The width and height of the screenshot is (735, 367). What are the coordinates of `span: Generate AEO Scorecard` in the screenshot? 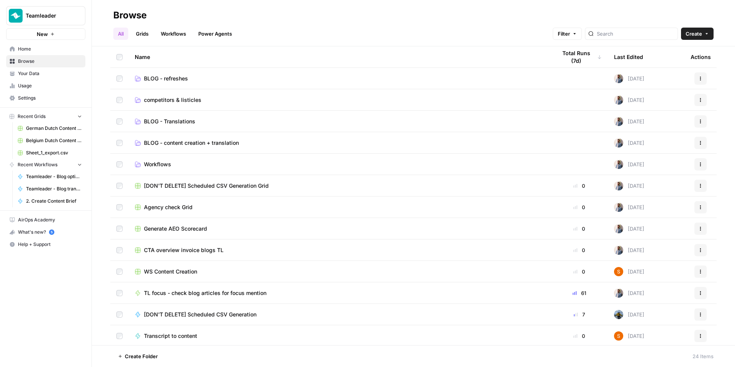 It's located at (175, 229).